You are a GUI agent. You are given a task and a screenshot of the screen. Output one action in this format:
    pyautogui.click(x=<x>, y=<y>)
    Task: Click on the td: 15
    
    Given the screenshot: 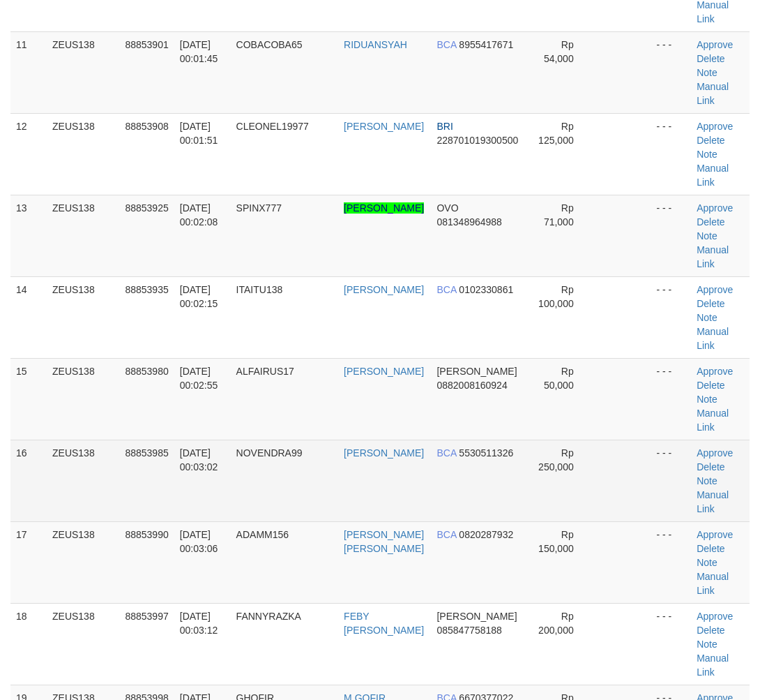 What is the action you would take?
    pyautogui.click(x=29, y=399)
    